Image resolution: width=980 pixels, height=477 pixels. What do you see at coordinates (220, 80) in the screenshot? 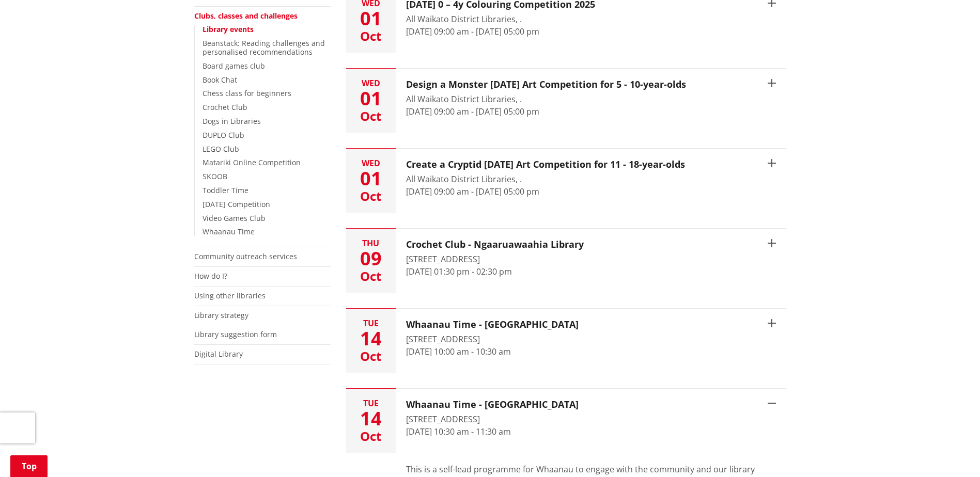
I see `a: Book Chat` at bounding box center [220, 80].